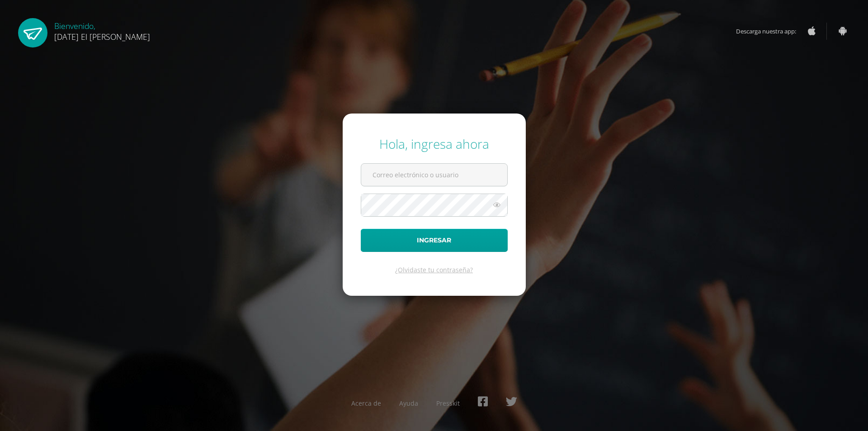 Image resolution: width=868 pixels, height=431 pixels. I want to click on div: Bienvenido,, so click(102, 30).